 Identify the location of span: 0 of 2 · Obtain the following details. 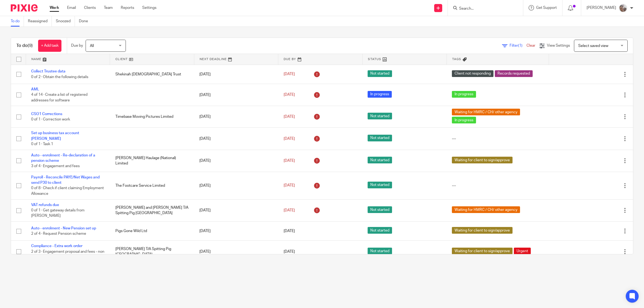
(60, 77).